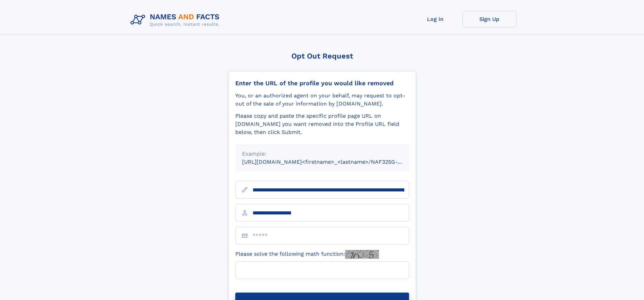 This screenshot has height=300, width=644. I want to click on div: Example:, so click(322, 154).